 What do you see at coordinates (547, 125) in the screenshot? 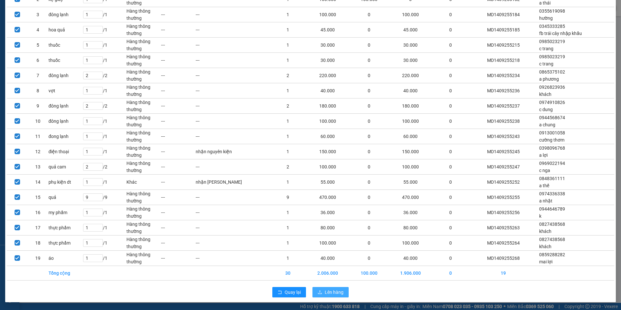
I see `span: a chung` at bounding box center [547, 125].